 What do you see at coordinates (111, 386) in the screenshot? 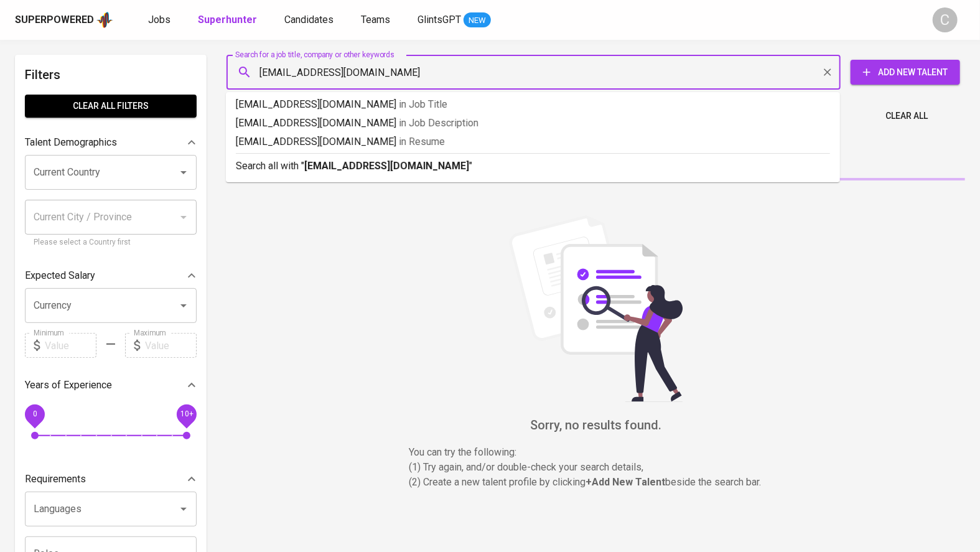
I see `div: Years of Experience` at bounding box center [111, 386].